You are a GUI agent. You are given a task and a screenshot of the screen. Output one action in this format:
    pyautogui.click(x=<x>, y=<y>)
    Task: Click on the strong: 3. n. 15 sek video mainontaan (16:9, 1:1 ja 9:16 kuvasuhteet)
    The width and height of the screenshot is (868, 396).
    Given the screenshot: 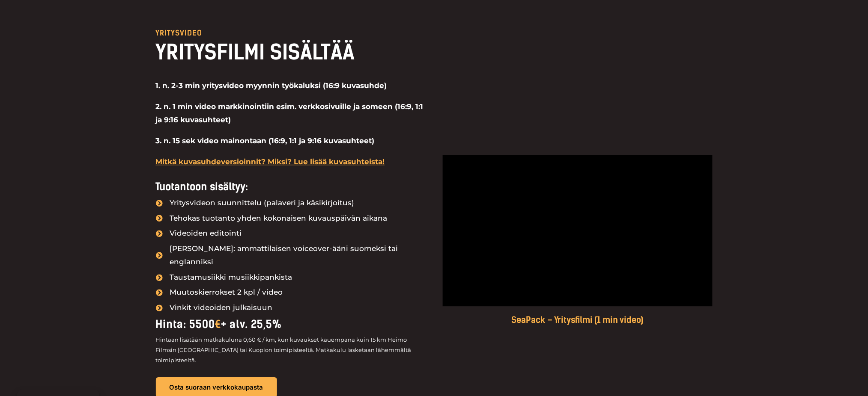 What is the action you would take?
    pyautogui.click(x=265, y=141)
    